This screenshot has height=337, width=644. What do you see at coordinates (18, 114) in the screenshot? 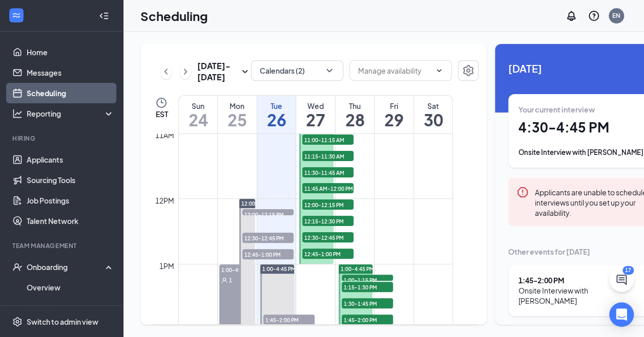
I see `svg: Analysis` at bounding box center [18, 114].